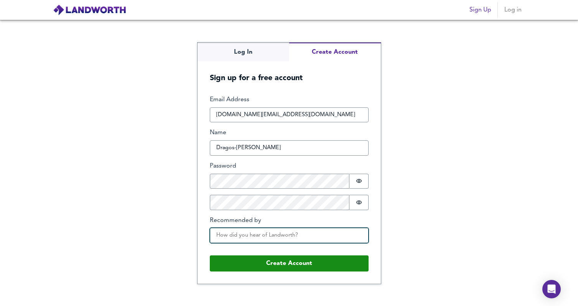  What do you see at coordinates (551, 289) in the screenshot?
I see `div: Open Intercom Messenger` at bounding box center [551, 289].